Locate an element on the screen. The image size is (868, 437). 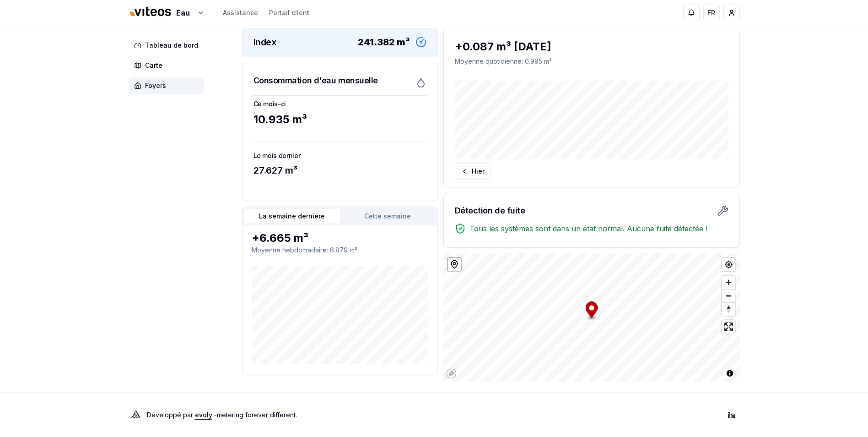
span: FR is located at coordinates (711, 13).